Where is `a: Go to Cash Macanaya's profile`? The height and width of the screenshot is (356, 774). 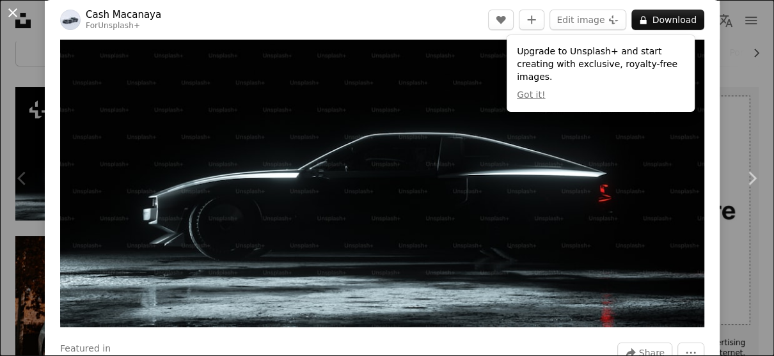
a: Go to Cash Macanaya's profile is located at coordinates (70, 20).